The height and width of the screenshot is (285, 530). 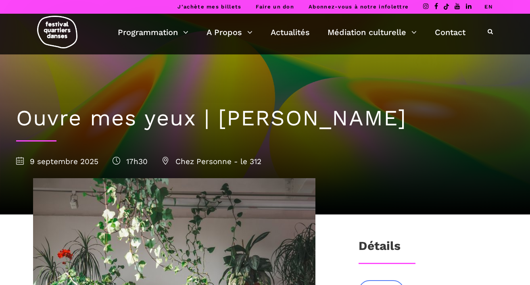 I want to click on img: logo-fqd-med, so click(x=57, y=32).